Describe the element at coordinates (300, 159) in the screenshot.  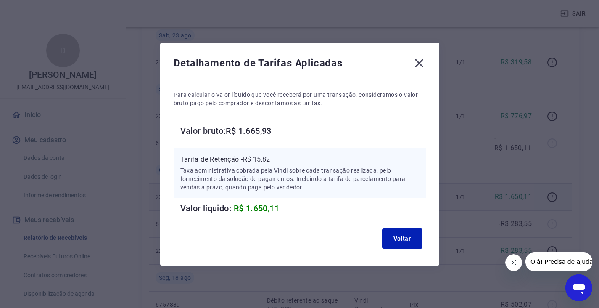
I see `p: Tarifa de Retenção: -R$ 15,82` at that location.